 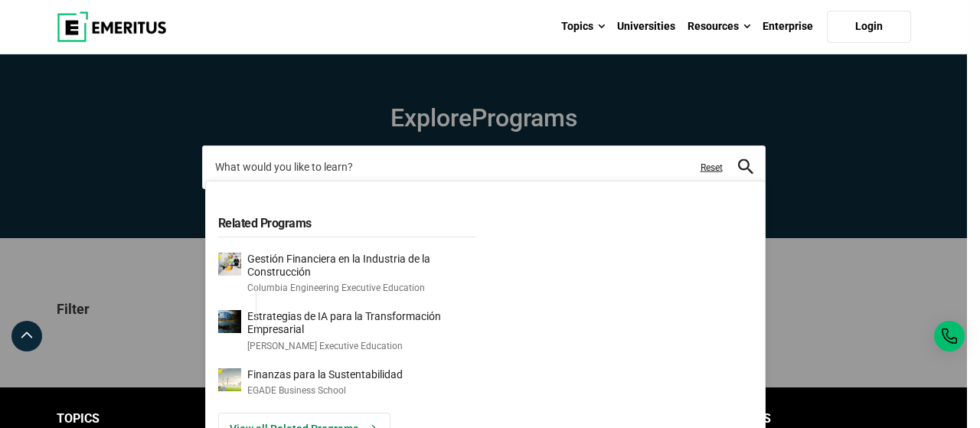 I want to click on h5: Related Programs, so click(x=347, y=222).